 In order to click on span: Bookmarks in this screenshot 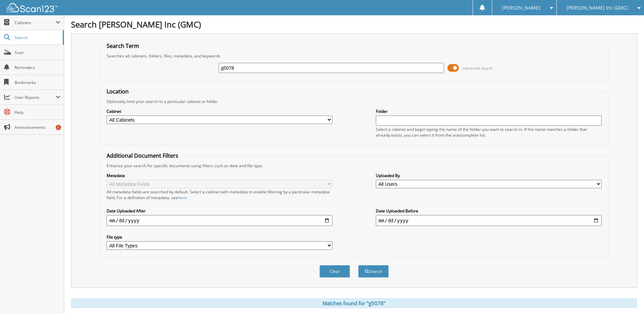, I will do `click(37, 82)`.